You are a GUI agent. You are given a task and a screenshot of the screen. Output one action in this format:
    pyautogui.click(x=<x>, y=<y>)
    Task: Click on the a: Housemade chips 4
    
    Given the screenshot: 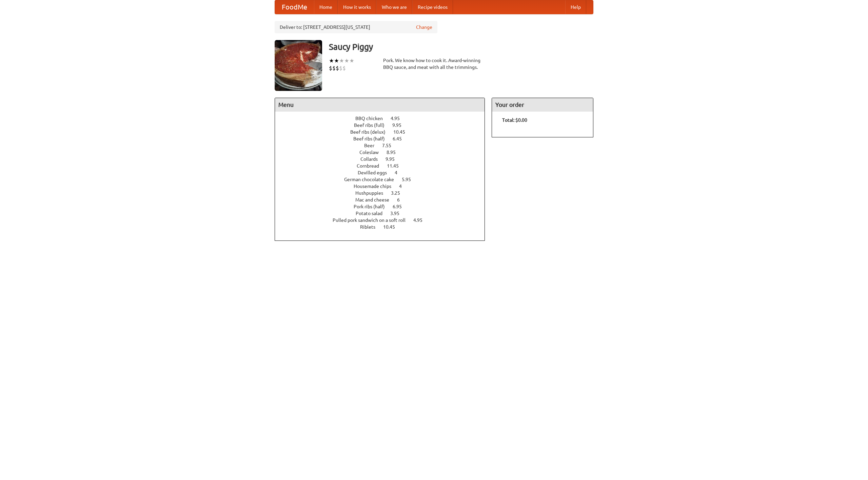 What is the action you would take?
    pyautogui.click(x=384, y=186)
    